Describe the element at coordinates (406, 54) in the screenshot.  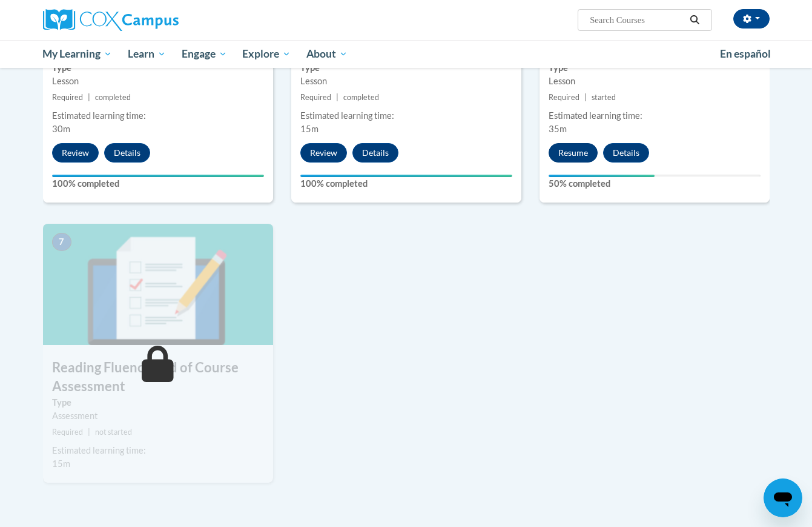
I see `div: Main menu` at that location.